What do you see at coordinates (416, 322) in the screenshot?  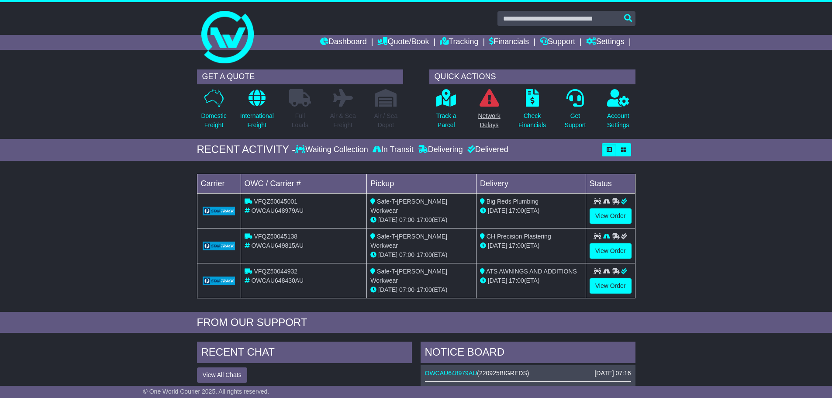 I see `div: FROM OUR SUPPORT` at bounding box center [416, 322].